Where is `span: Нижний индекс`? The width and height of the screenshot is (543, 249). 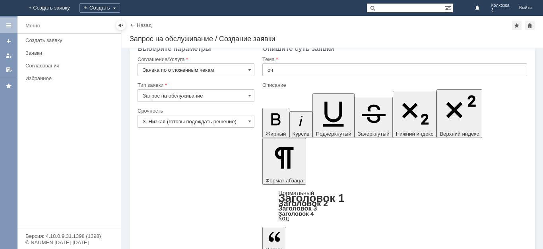 span: Нижний индекс is located at coordinates (414, 134).